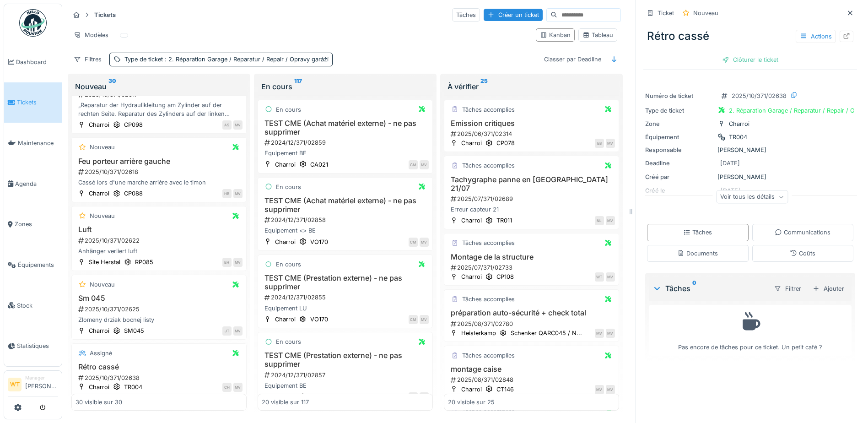 The width and height of the screenshot is (868, 423). I want to click on div: Erreur capteur 21, so click(531, 209).